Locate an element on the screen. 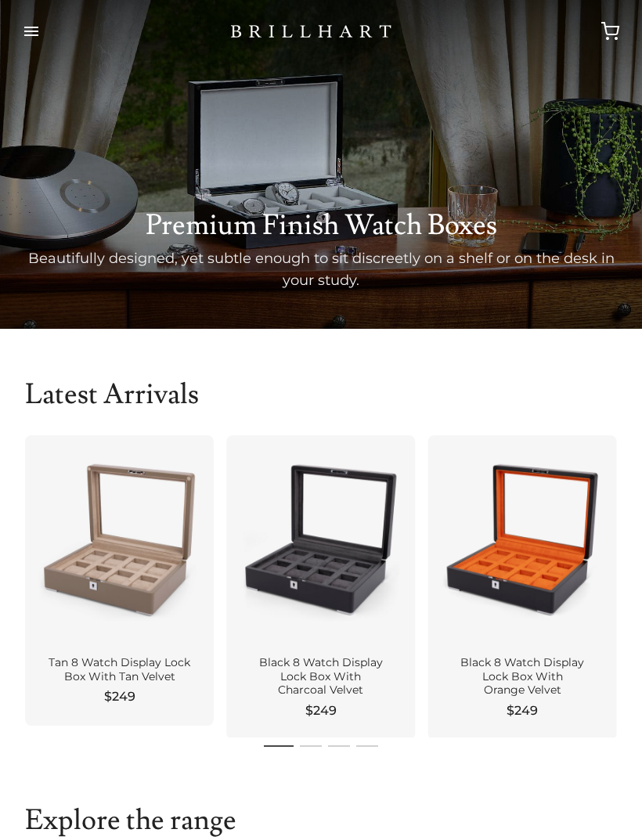 Image resolution: width=642 pixels, height=840 pixels. li: Page dot 3 is located at coordinates (339, 746).